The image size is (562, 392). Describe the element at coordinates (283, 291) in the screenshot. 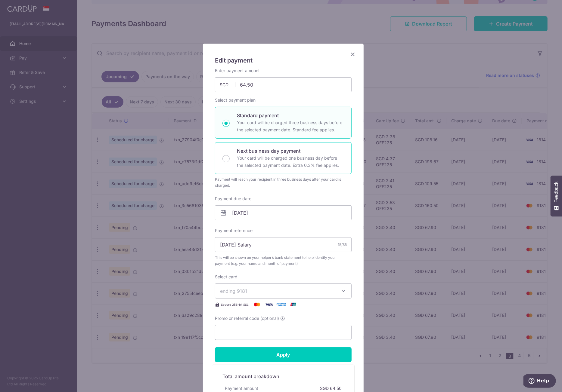

I see `button: ending 9181` at that location.